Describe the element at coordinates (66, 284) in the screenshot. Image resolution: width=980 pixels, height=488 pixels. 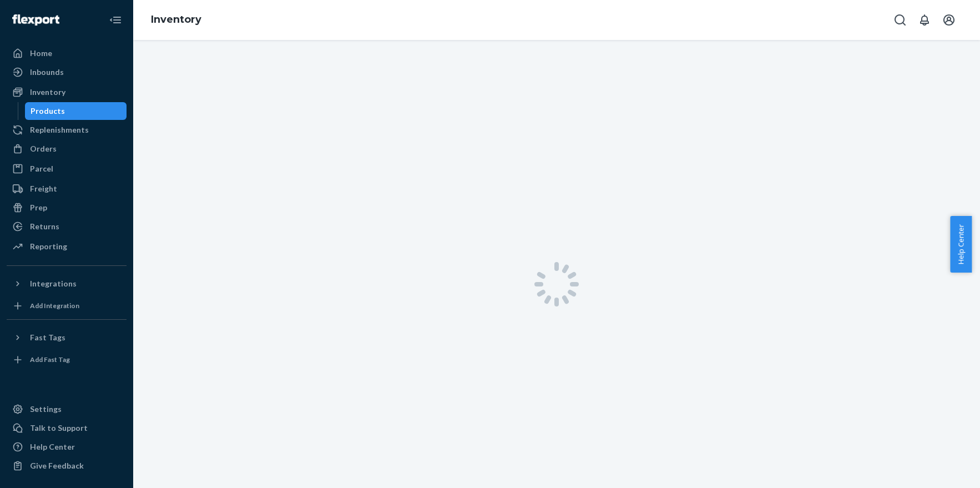
I see `button: Integrations` at that location.